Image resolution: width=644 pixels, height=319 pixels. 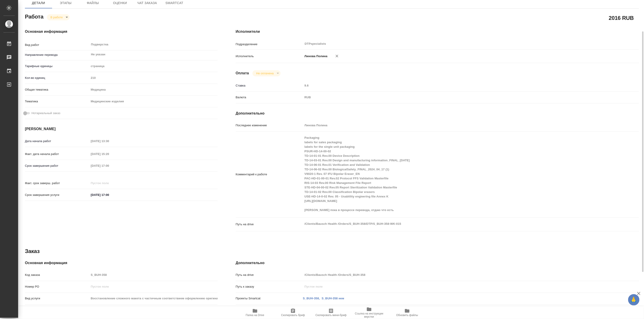 What do you see at coordinates (57, 166) in the screenshot?
I see `p: Срок завершения работ` at bounding box center [57, 166].